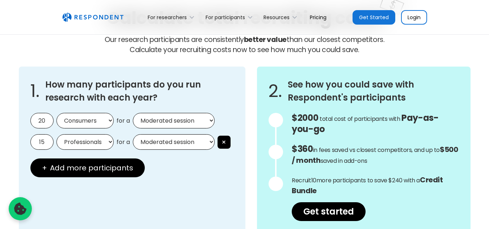 The height and width of the screenshot is (229, 489). Describe the element at coordinates (318, 17) in the screenshot. I see `a: Pricing` at that location.